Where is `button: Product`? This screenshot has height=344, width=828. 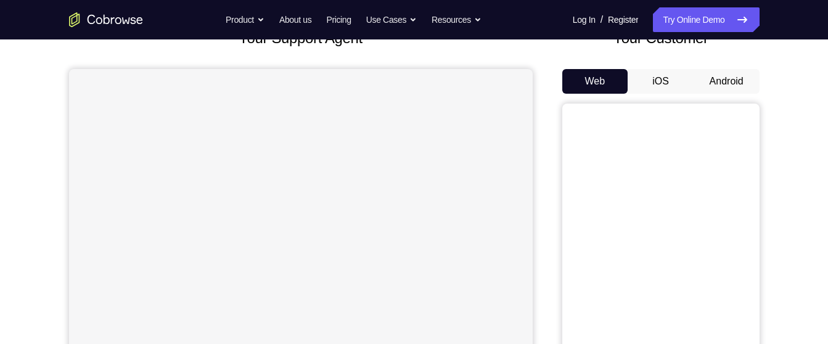
button: Product is located at coordinates (245, 20).